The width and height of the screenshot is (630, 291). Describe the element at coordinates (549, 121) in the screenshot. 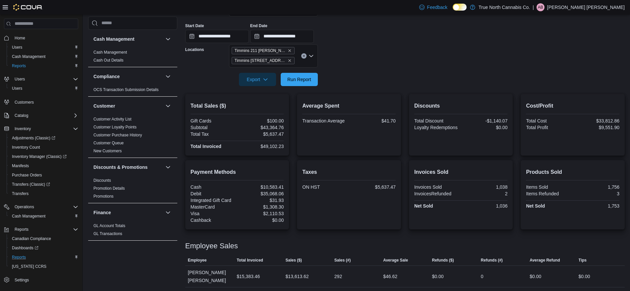

I see `div: Total Cost` at that location.